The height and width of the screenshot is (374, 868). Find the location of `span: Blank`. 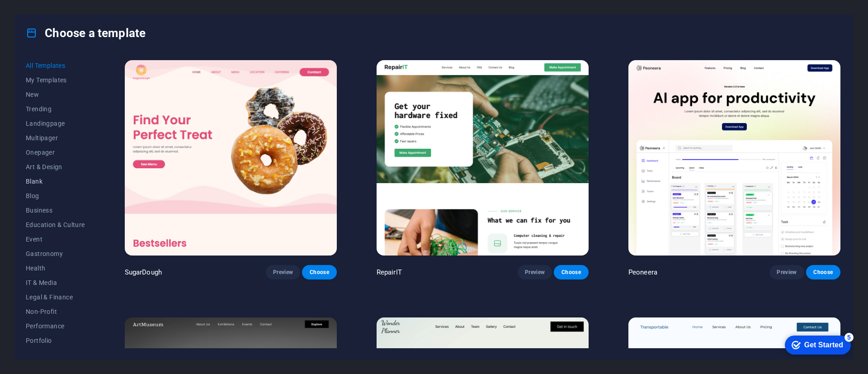

span: Blank is located at coordinates (55, 181).